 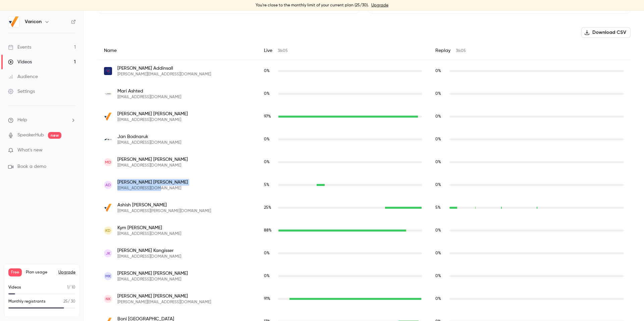 I want to click on div: mandipworks@gmail.com, so click(x=364, y=162).